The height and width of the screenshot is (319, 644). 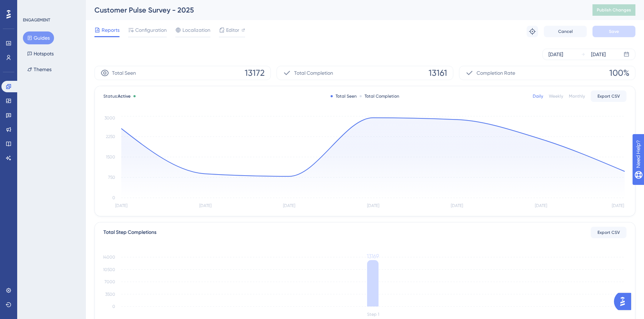 I want to click on button: Hotspots, so click(x=41, y=54).